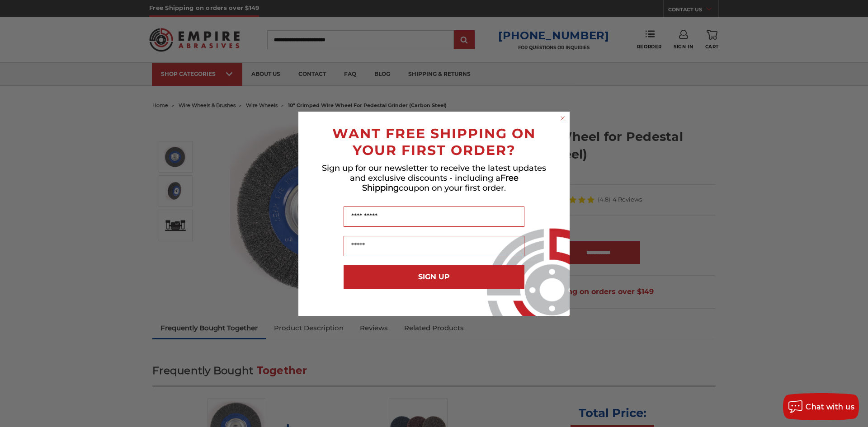  What do you see at coordinates (441, 183) in the screenshot?
I see `span: Free Shipping` at bounding box center [441, 183].